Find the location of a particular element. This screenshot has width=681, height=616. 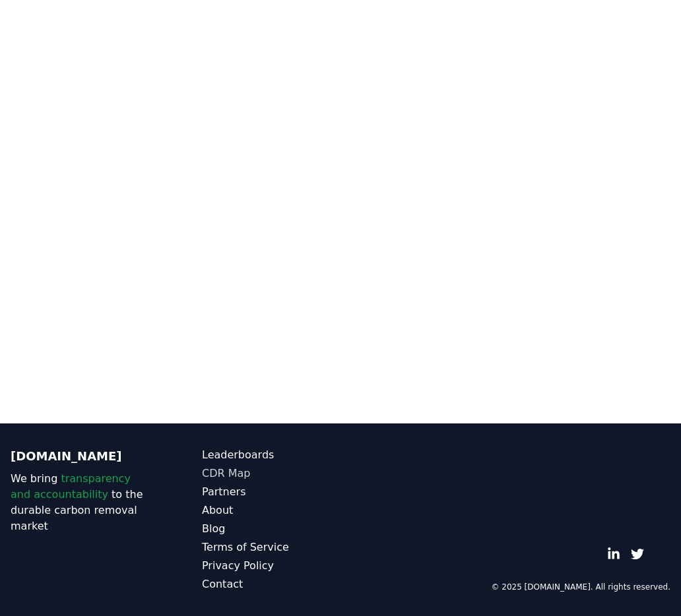

p: We bring to the durable carbon removal market is located at coordinates (80, 502).